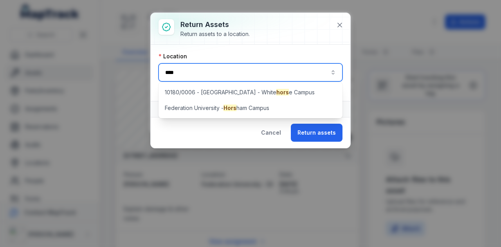 The image size is (501, 247). What do you see at coordinates (217, 108) in the screenshot?
I see `span: Federation University - ham Campus` at bounding box center [217, 108].